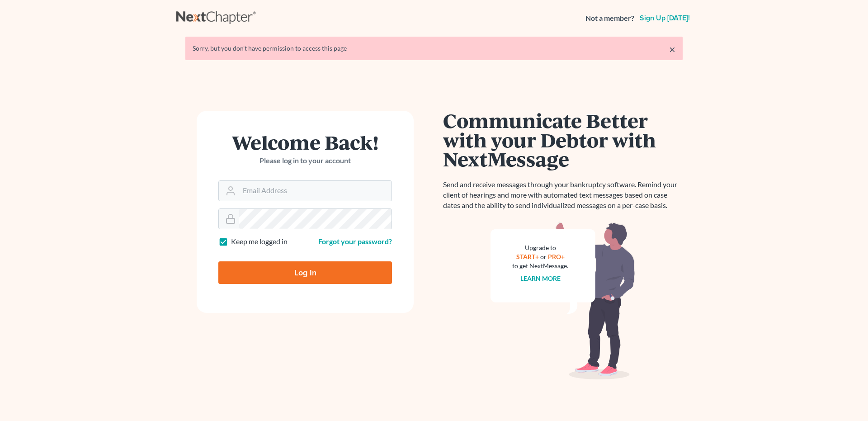  I want to click on strong: Not a member?, so click(610, 18).